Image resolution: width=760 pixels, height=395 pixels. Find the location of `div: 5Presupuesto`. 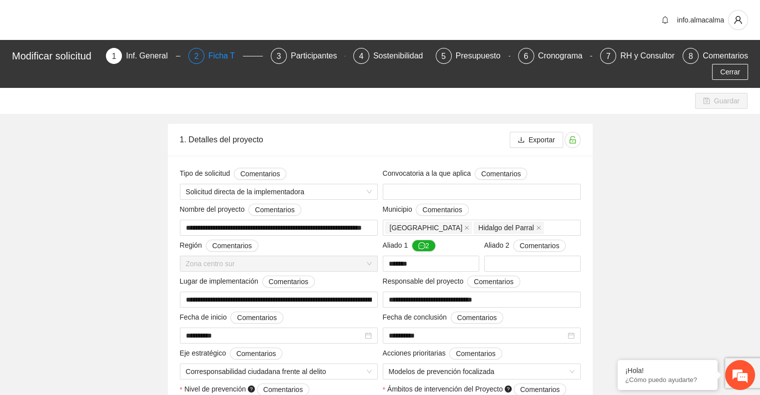

div: 5Presupuesto is located at coordinates (473, 56).